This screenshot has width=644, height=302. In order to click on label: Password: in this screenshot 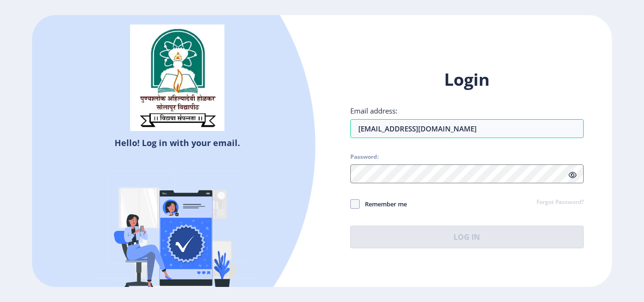, I will do `click(365, 157)`.